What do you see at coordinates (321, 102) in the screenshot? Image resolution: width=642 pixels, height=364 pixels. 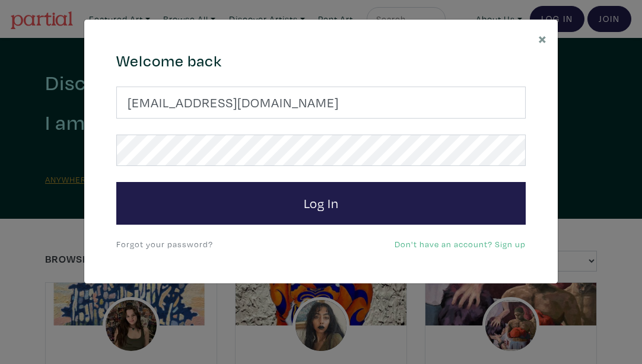 I see `input: Your email` at bounding box center [321, 102].